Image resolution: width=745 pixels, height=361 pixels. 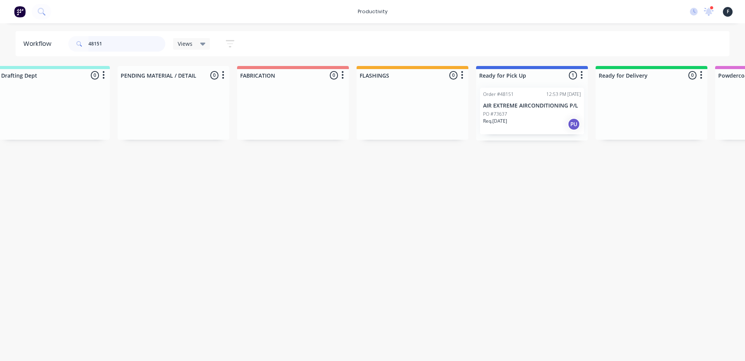 I want to click on span: Views, so click(x=185, y=43).